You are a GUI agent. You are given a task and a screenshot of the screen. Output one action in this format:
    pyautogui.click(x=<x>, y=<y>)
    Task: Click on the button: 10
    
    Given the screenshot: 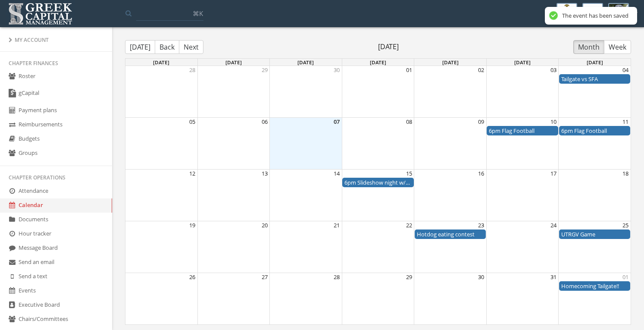 What is the action you would take?
    pyautogui.click(x=554, y=122)
    